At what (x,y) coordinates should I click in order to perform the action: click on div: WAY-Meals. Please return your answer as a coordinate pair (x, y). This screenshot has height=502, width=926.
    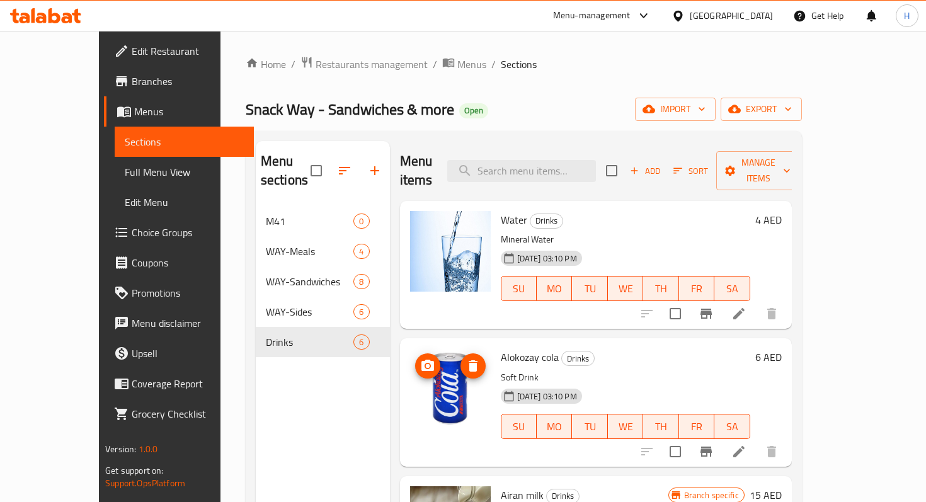
    Looking at the image, I should click on (310, 251).